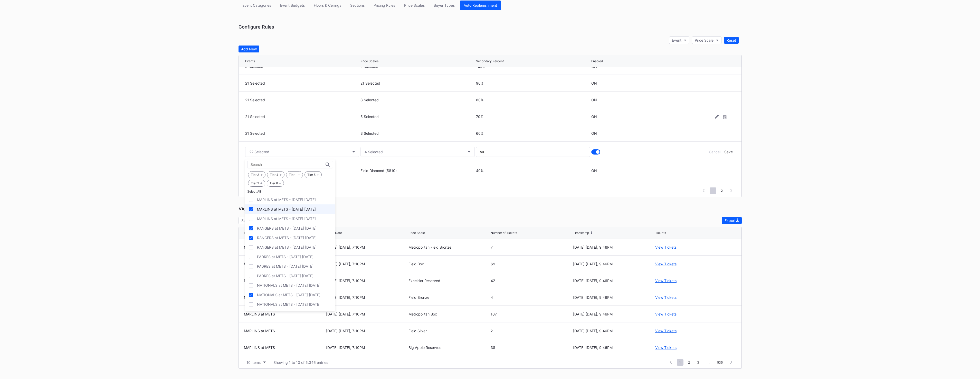 The image size is (980, 379). I want to click on div: Tier 6, so click(275, 183).